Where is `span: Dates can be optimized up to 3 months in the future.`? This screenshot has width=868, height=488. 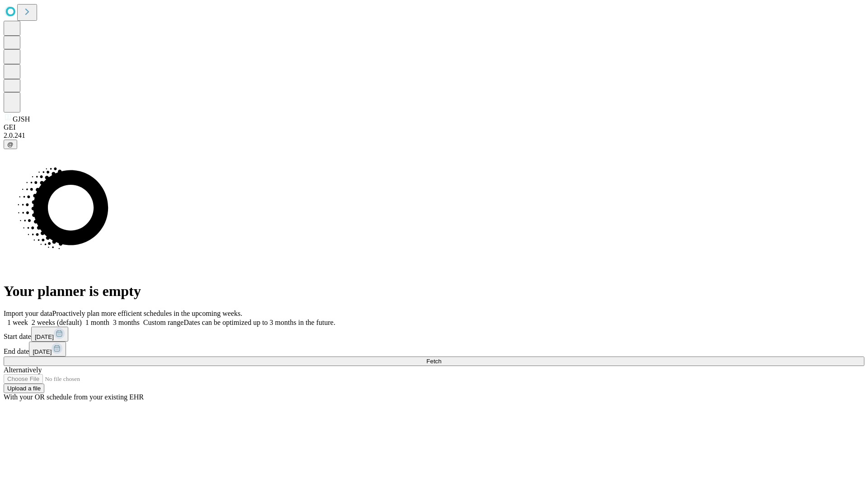
span: Dates can be optimized up to 3 months in the future. is located at coordinates (259, 322).